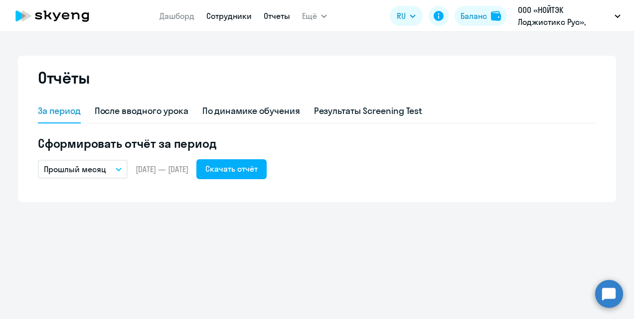 This screenshot has height=319, width=634. What do you see at coordinates (277, 16) in the screenshot?
I see `a: Отчеты` at bounding box center [277, 16].